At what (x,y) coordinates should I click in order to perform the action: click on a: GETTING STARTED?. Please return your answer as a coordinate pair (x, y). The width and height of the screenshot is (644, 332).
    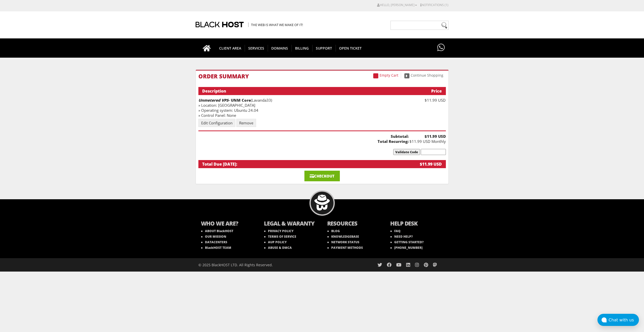
    Looking at the image, I should click on (407, 242).